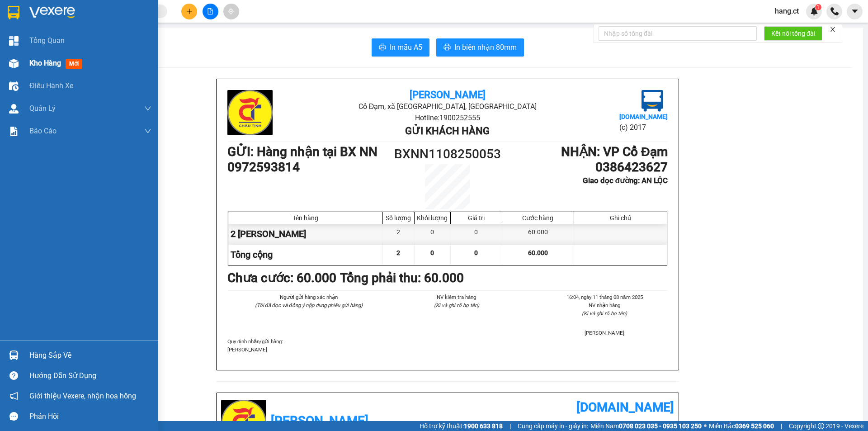 This screenshot has width=868, height=431. I want to click on div: Hàng sắp về, so click(90, 355).